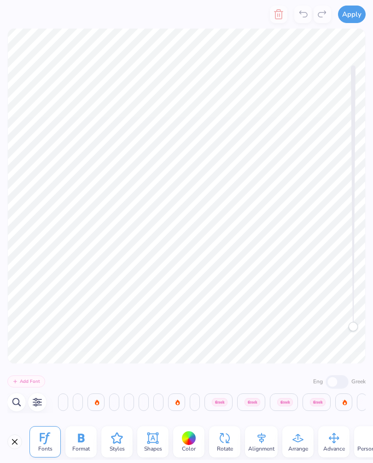 The image size is (373, 463). I want to click on span: Rotate, so click(225, 449).